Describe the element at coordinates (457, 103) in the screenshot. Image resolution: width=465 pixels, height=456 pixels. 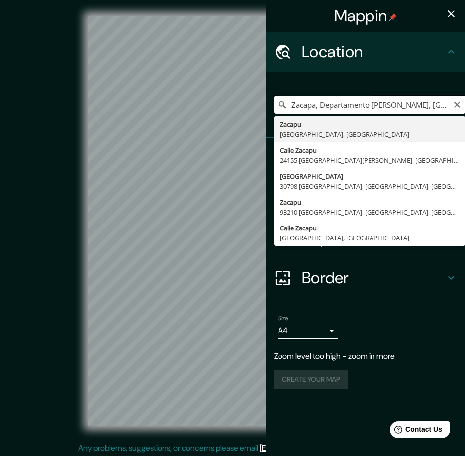
I see `button: Clear` at that location.